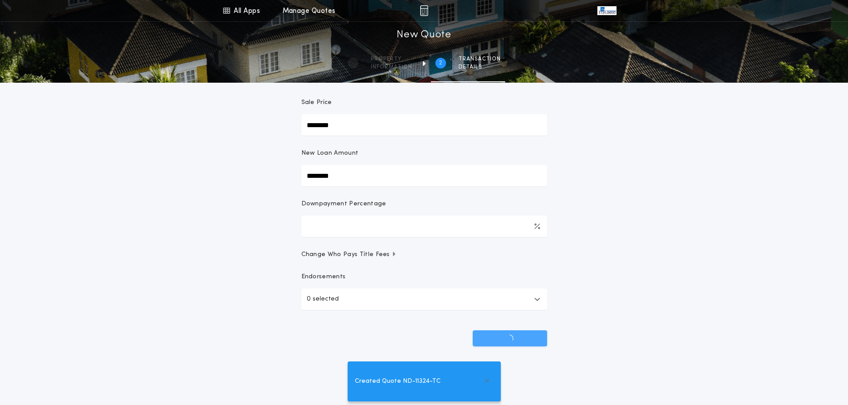  I want to click on span: Property, so click(391, 59).